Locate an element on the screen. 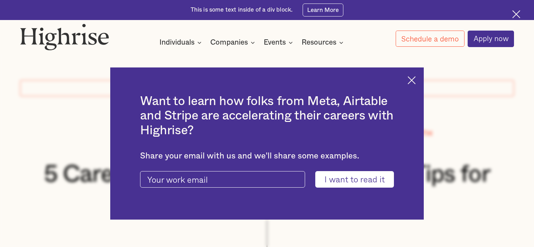 The width and height of the screenshot is (534, 247). a: Learn More is located at coordinates (323, 10).